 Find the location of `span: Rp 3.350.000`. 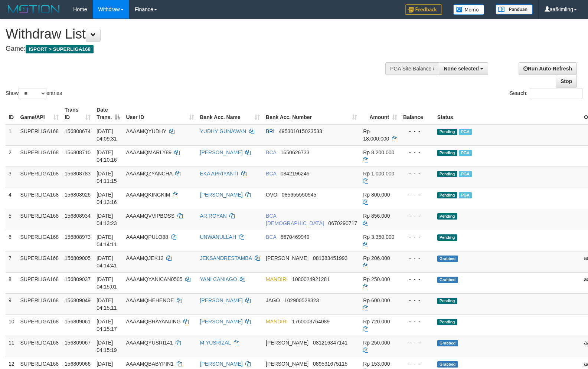

span: Rp 3.350.000 is located at coordinates (379, 237).